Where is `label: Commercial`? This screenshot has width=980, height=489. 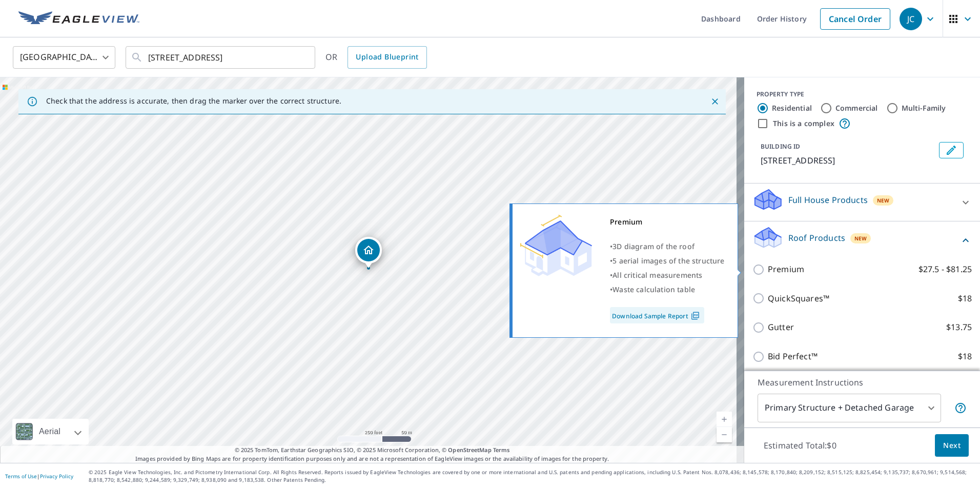
label: Commercial is located at coordinates (857, 108).